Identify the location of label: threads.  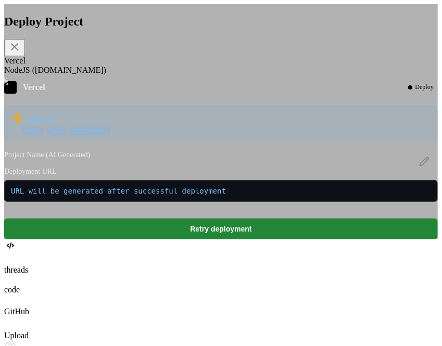
(16, 270).